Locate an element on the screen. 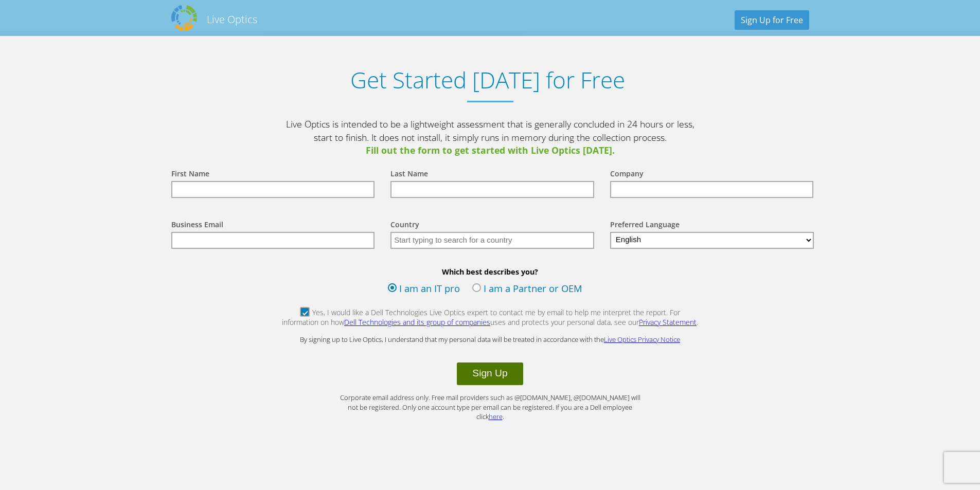  label: I am an IT pro is located at coordinates (424, 289).